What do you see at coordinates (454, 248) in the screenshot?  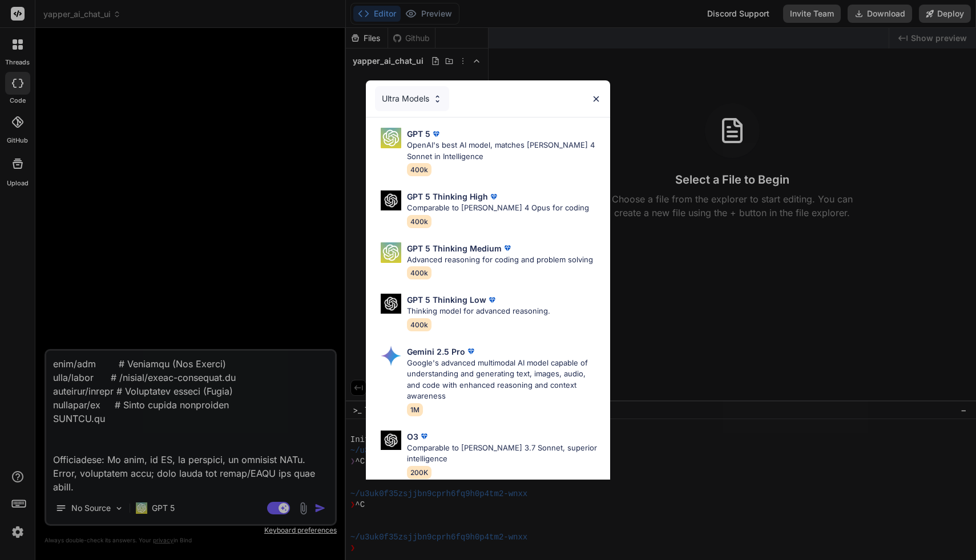 I see `p: GPT 5 Thinking Medium` at bounding box center [454, 248].